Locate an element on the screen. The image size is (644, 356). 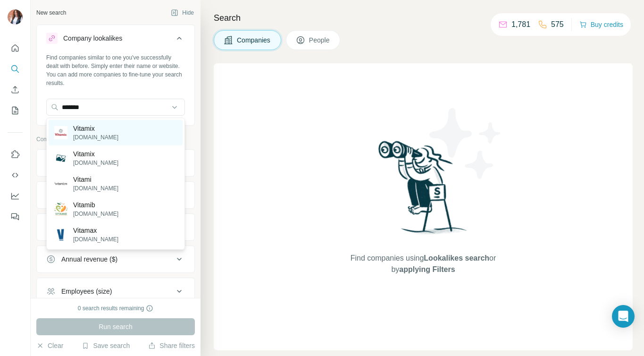
div: New search is located at coordinates (51, 13).